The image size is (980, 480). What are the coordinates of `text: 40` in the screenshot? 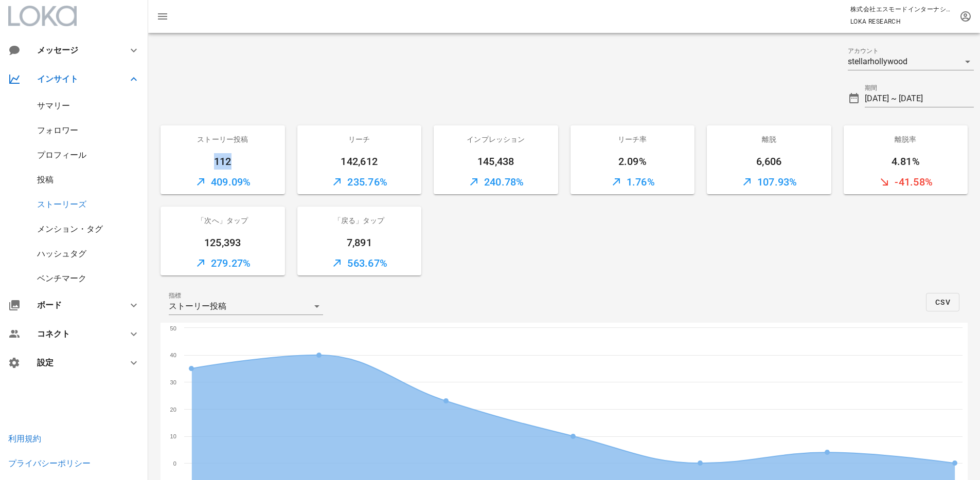 It's located at (173, 355).